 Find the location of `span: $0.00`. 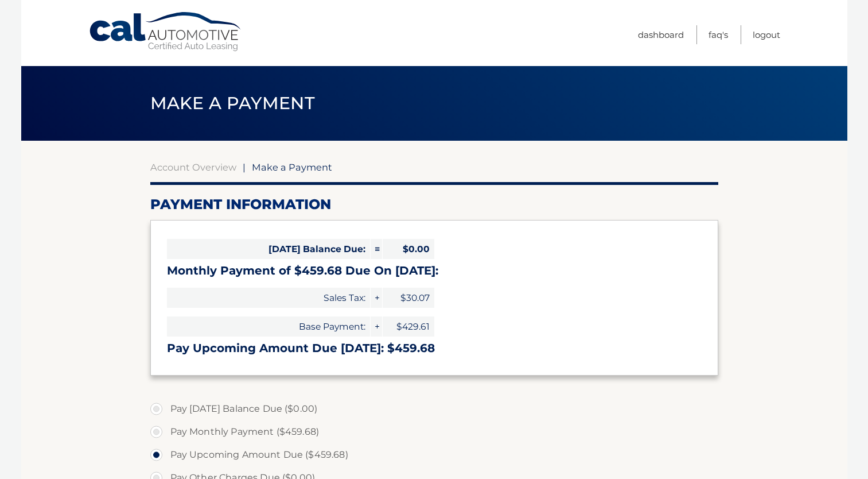

span: $0.00 is located at coordinates (409, 249).